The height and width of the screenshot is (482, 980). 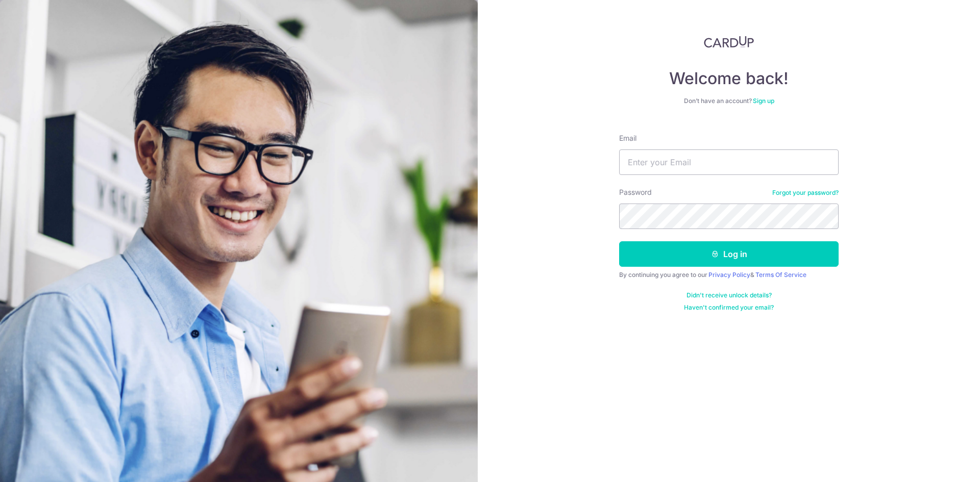 What do you see at coordinates (764, 100) in the screenshot?
I see `a: Sign up` at bounding box center [764, 100].